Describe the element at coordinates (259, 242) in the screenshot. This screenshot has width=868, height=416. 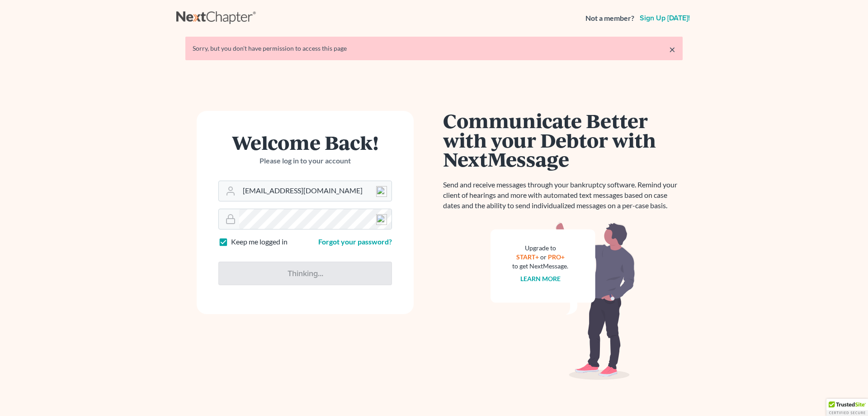
I see `label: Keep me logged in` at that location.